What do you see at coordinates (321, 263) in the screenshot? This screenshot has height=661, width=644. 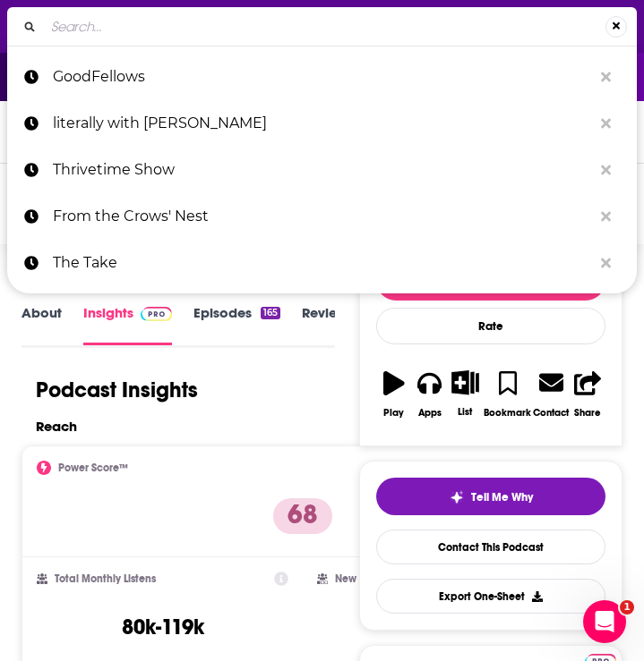 I see `a: The Take` at bounding box center [321, 263].